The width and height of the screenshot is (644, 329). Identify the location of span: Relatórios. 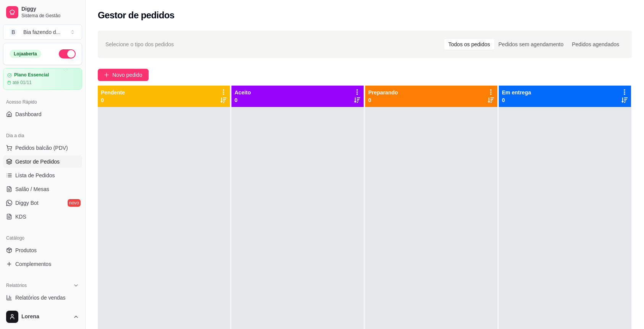
(17, 285).